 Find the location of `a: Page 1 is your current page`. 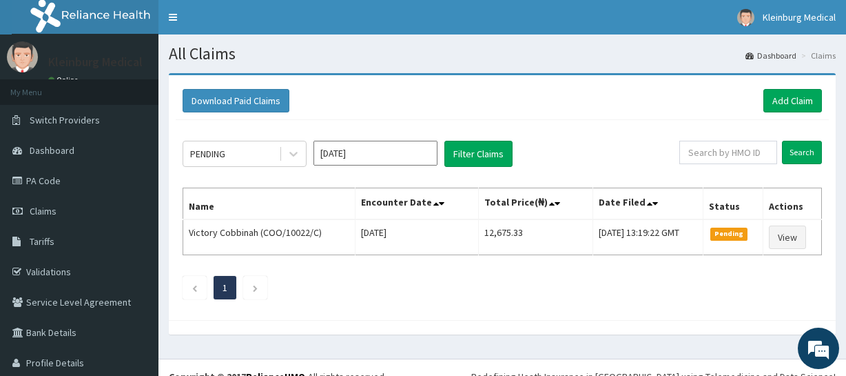

a: Page 1 is your current page is located at coordinates (225, 287).